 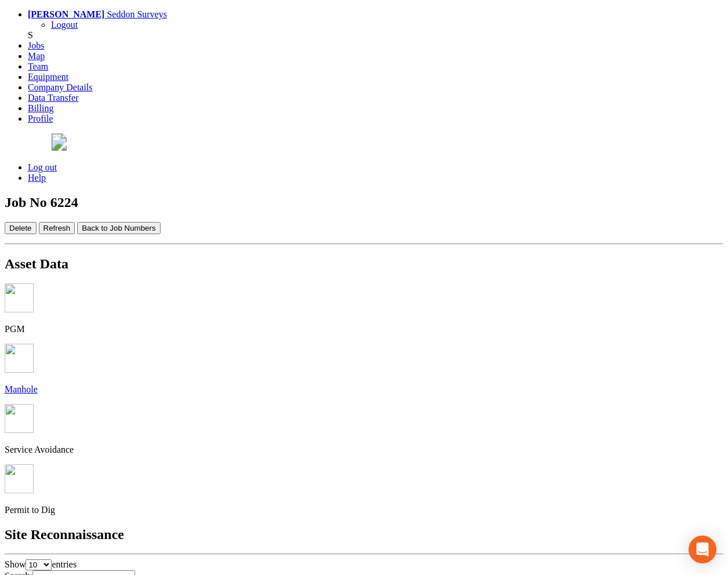 I want to click on a: Equipment, so click(x=48, y=76).